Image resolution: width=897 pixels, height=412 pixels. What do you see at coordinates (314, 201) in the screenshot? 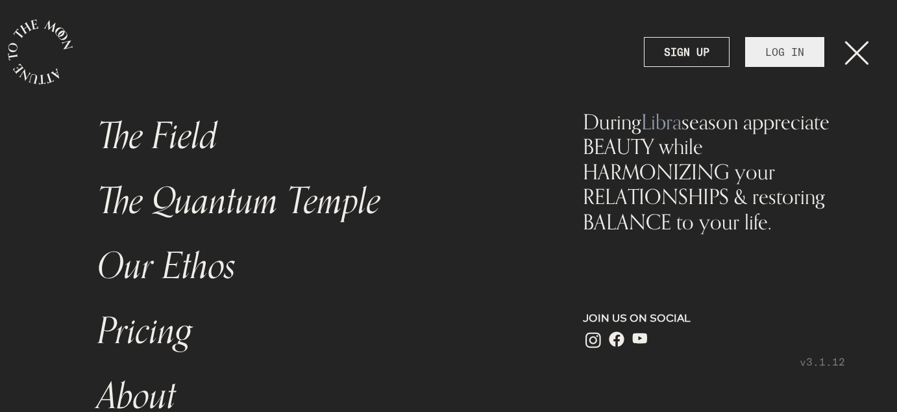
I see `a: The Quantum Temple` at bounding box center [314, 201].